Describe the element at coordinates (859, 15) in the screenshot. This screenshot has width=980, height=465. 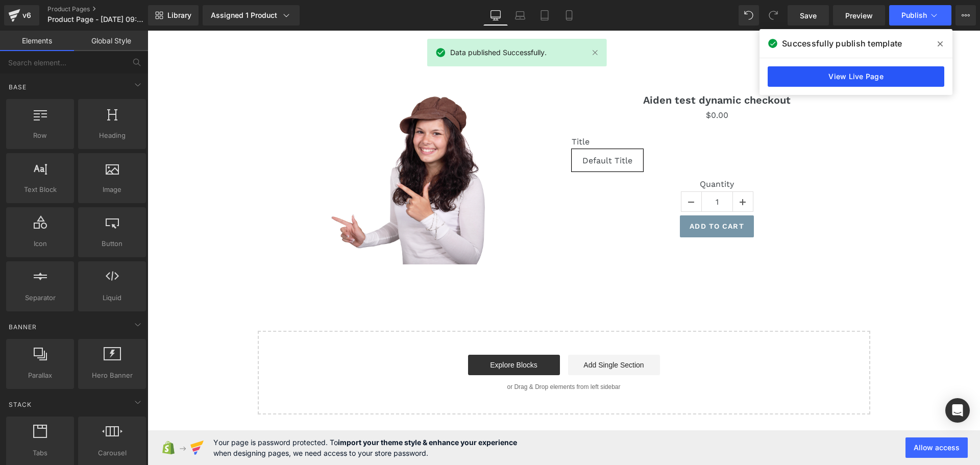
I see `span: Preview` at that location.